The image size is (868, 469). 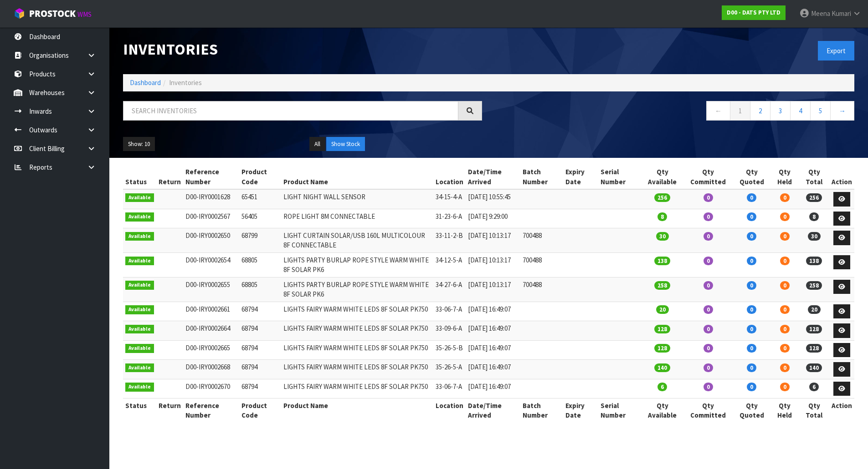 What do you see at coordinates (814, 368) in the screenshot?
I see `span: 140` at bounding box center [814, 368].